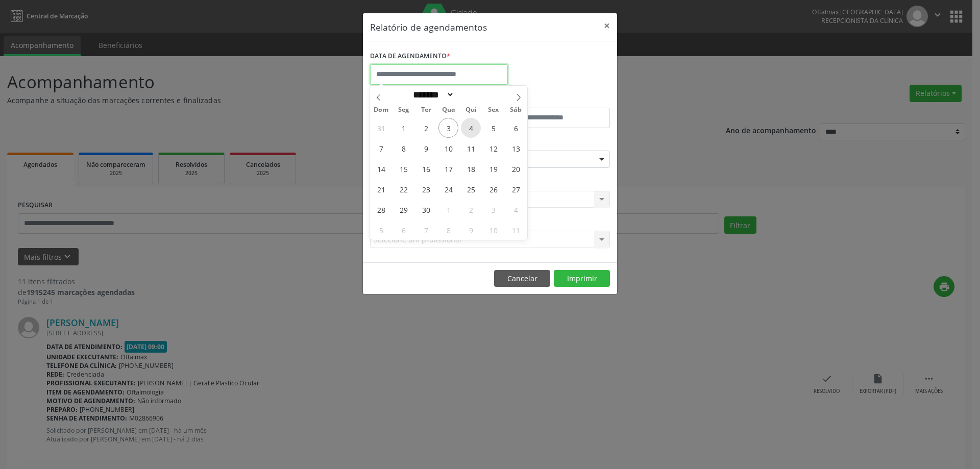 The width and height of the screenshot is (980, 469). I want to click on span: Outubro 6, 2025, so click(404, 229).